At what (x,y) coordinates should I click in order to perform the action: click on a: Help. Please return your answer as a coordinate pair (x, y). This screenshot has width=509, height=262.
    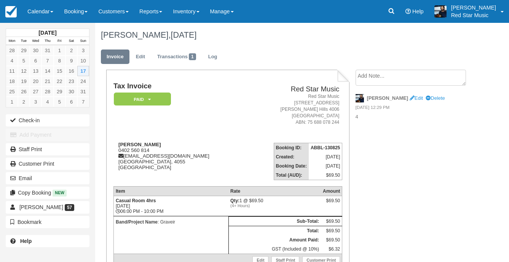
    Looking at the image, I should click on (48, 241).